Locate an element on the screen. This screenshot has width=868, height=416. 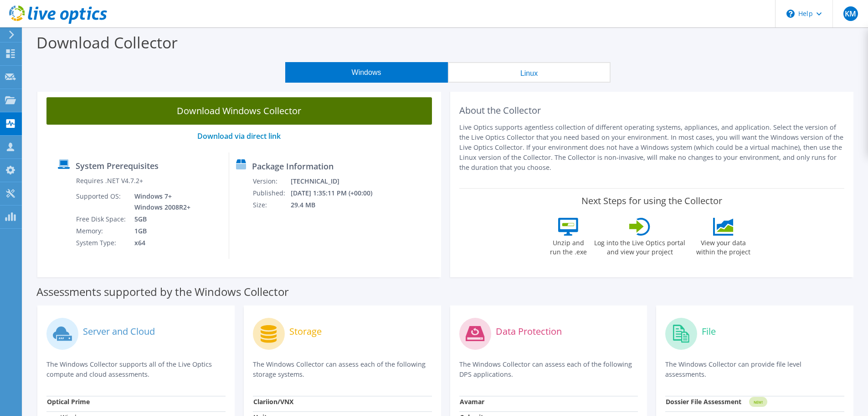
td: x64 is located at coordinates (160, 243).